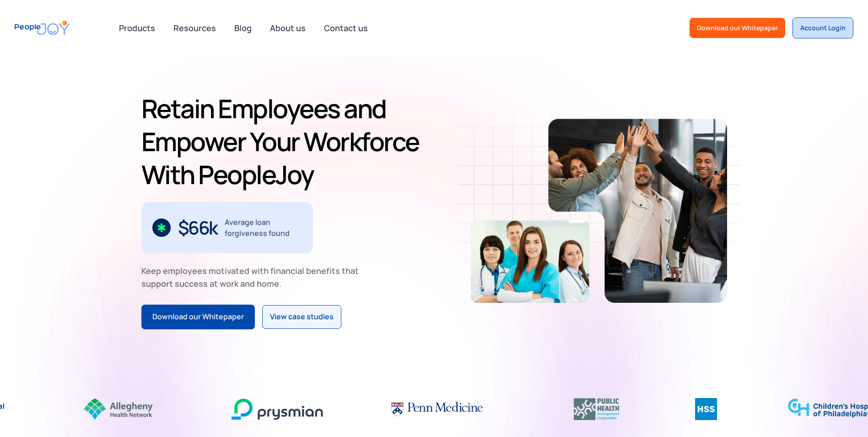 The image size is (868, 437). Describe the element at coordinates (346, 28) in the screenshot. I see `a: Contact us` at that location.